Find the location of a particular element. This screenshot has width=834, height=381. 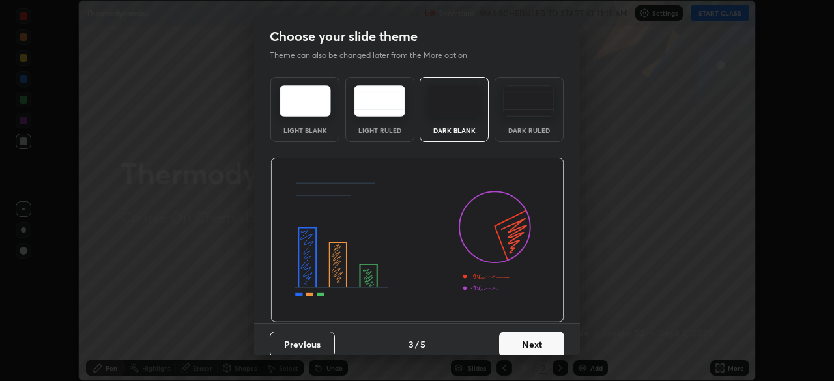

img: lightTheme.e5ed3b09.svg is located at coordinates (305, 101).